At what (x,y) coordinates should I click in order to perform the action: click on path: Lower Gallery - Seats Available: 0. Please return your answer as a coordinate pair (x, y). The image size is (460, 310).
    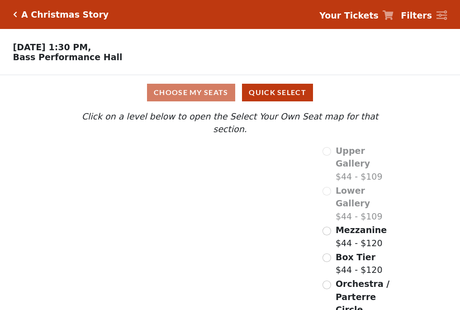
    Looking at the image, I should click on (169, 186).